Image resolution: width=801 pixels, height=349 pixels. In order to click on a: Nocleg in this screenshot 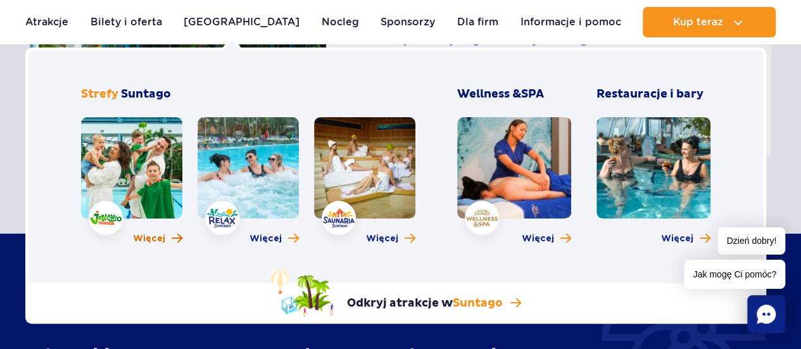, I will do `click(340, 22)`.